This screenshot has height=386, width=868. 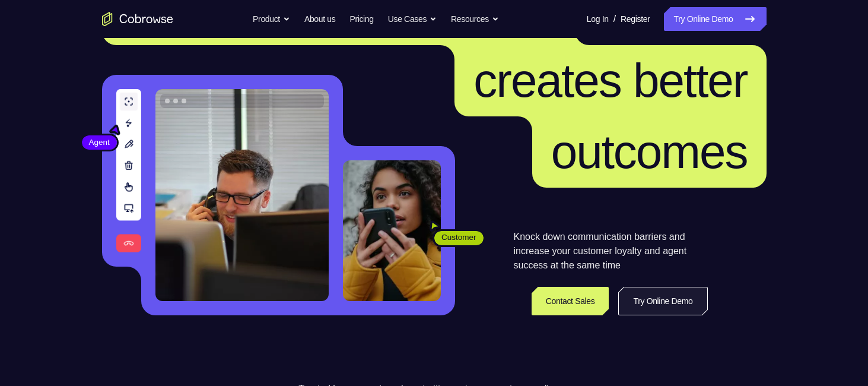 I want to click on p: Knock down communication barriers and increase your customer loyalty and agent success at the sam..., so click(x=610, y=251).